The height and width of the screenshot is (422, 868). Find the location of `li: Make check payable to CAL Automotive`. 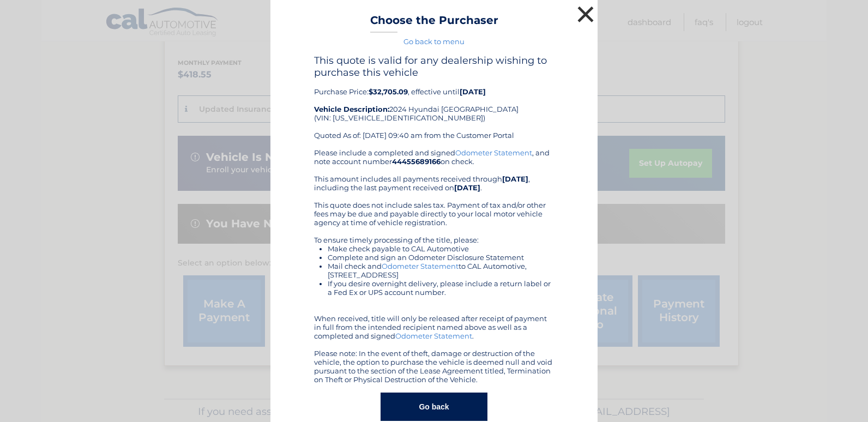

li: Make check payable to CAL Automotive is located at coordinates (441, 248).